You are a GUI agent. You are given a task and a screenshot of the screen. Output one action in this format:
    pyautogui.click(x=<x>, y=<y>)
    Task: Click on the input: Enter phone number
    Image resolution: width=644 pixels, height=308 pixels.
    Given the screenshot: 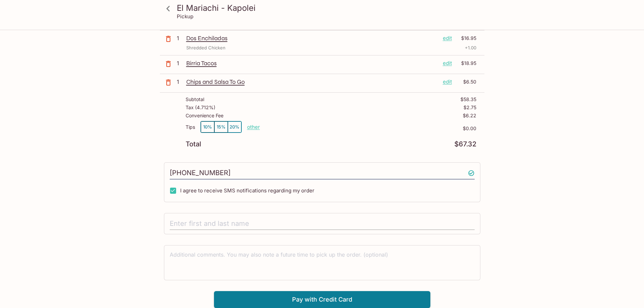 What is the action you would take?
    pyautogui.click(x=322, y=173)
    